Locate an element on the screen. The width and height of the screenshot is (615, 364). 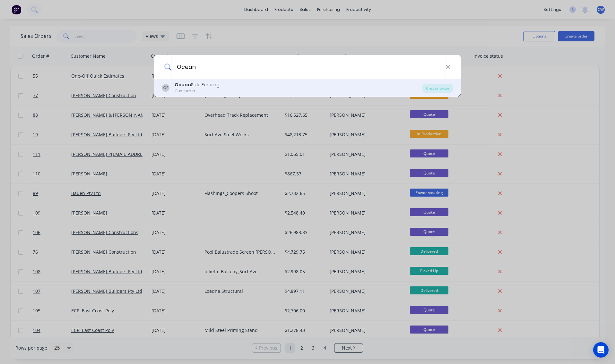
div: Customer is located at coordinates (197, 91).